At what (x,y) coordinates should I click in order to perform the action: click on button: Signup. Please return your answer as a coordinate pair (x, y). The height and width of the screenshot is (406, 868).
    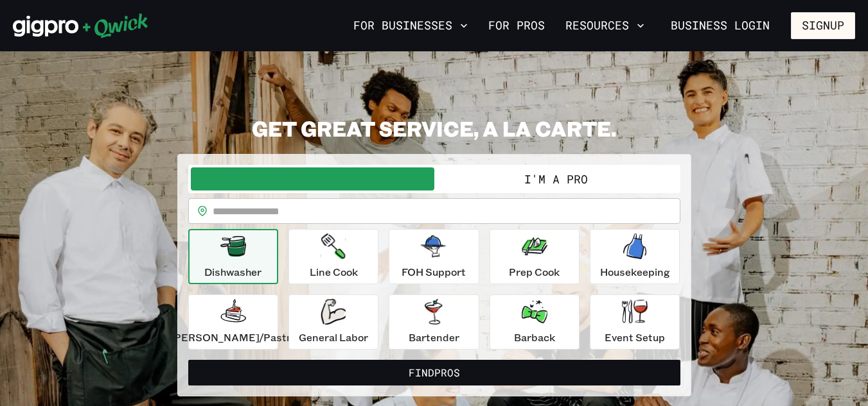
    Looking at the image, I should click on (823, 26).